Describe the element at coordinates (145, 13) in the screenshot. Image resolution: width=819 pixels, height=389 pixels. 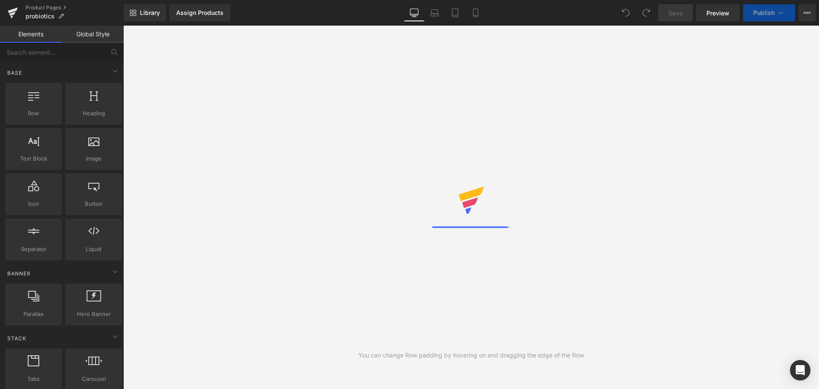
I see `a: New Library` at that location.